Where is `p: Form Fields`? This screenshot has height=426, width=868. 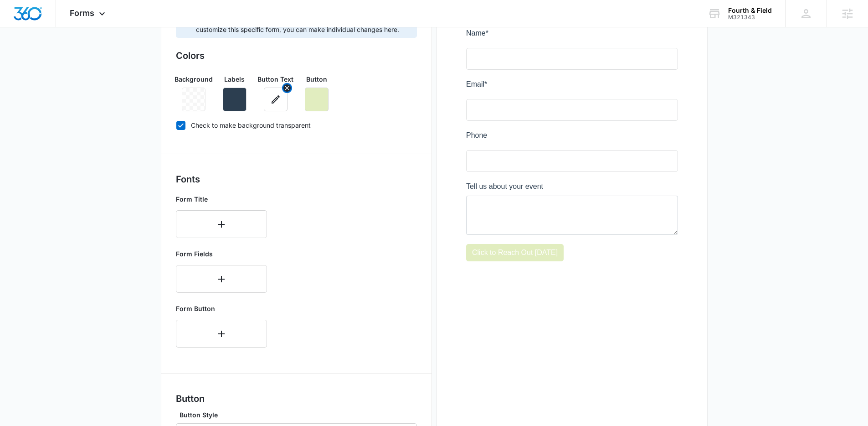 p: Form Fields is located at coordinates (222, 253).